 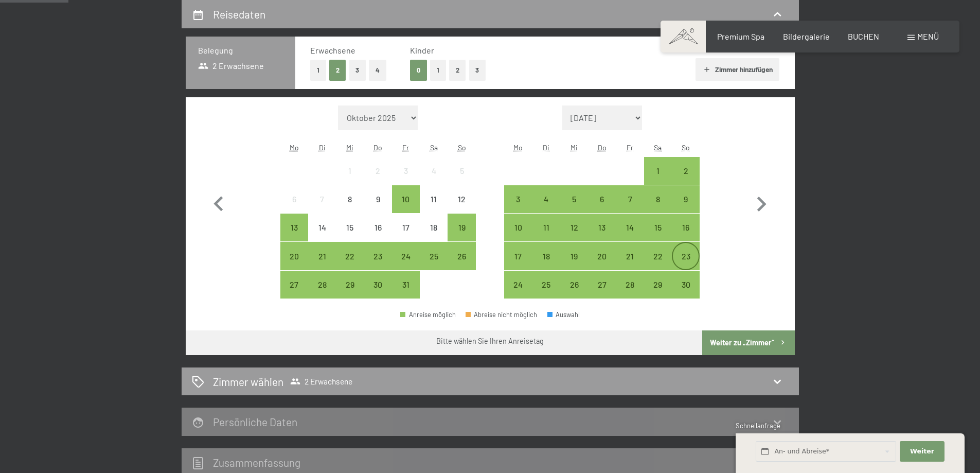 I want to click on div: Mon Oct 20 2025, so click(x=294, y=256).